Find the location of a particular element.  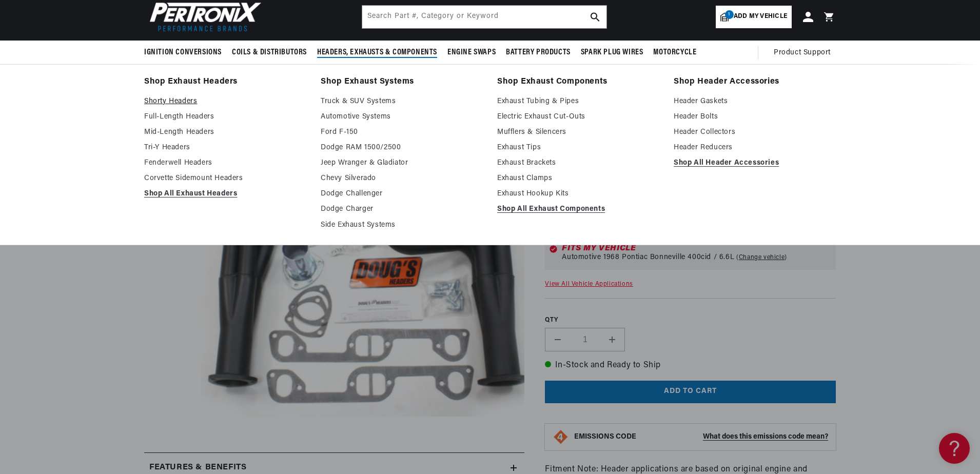

strong: What does this emissions code mean? is located at coordinates (766, 436).